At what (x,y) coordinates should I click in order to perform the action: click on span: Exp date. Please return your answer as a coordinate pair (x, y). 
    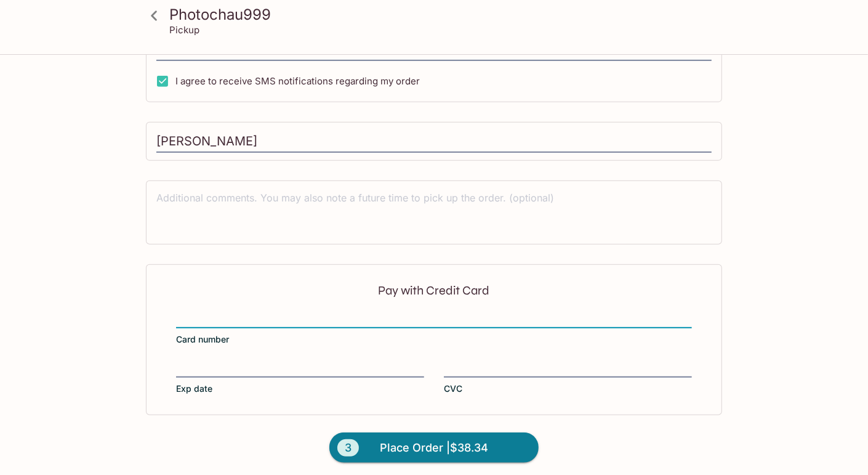
    Looking at the image, I should click on (194, 389).